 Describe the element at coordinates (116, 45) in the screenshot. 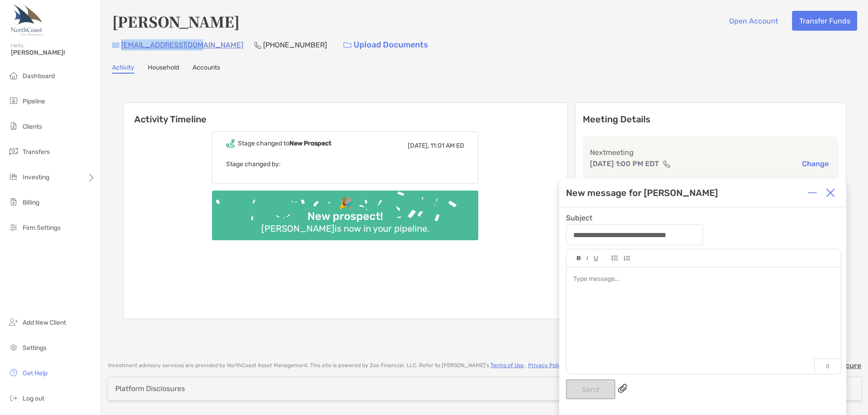

I see `img: Email Icon` at that location.